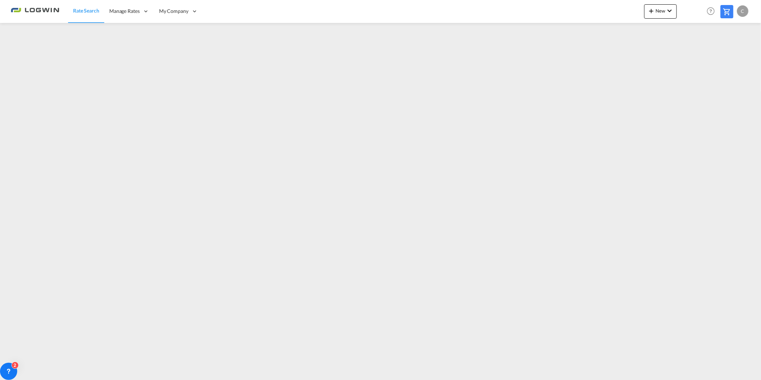 The height and width of the screenshot is (380, 761). I want to click on span: Help, so click(711, 11).